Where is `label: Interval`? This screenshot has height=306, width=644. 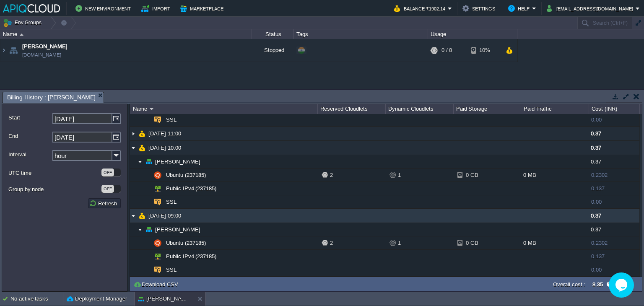
label: Interval is located at coordinates (30, 154).